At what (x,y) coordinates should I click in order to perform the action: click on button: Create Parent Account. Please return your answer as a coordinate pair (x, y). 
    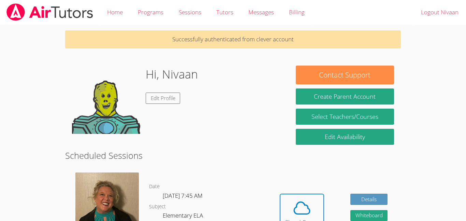
    Looking at the image, I should click on (345, 96).